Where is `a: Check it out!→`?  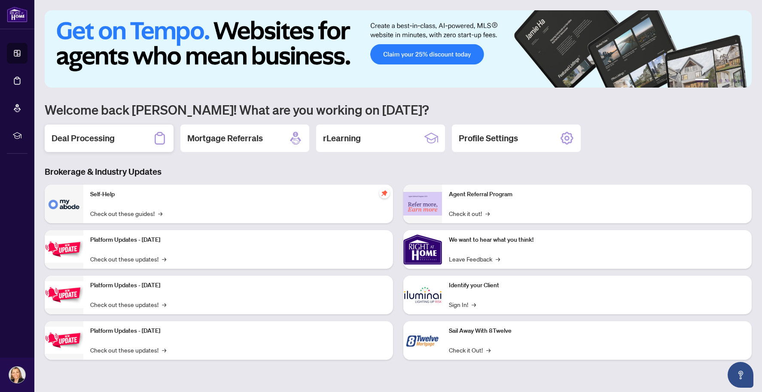 a: Check it out!→ is located at coordinates (469, 214).